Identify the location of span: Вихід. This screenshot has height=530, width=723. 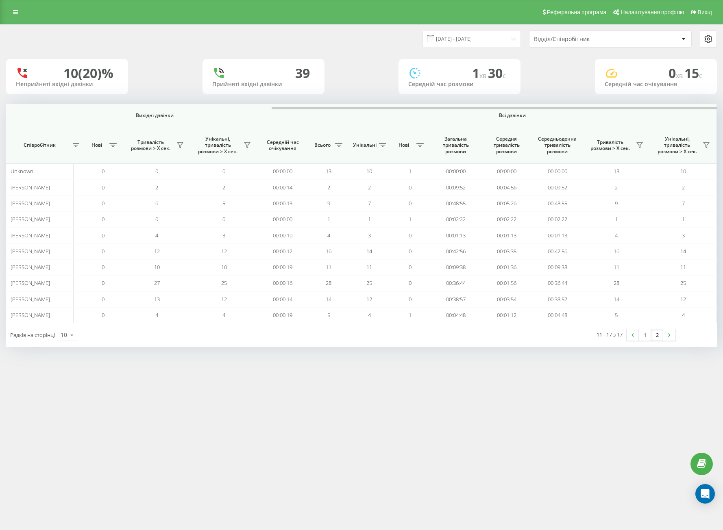
(704, 12).